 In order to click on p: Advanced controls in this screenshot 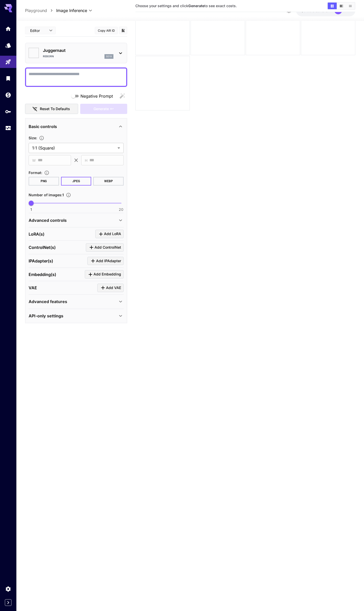, I will do `click(47, 220)`.